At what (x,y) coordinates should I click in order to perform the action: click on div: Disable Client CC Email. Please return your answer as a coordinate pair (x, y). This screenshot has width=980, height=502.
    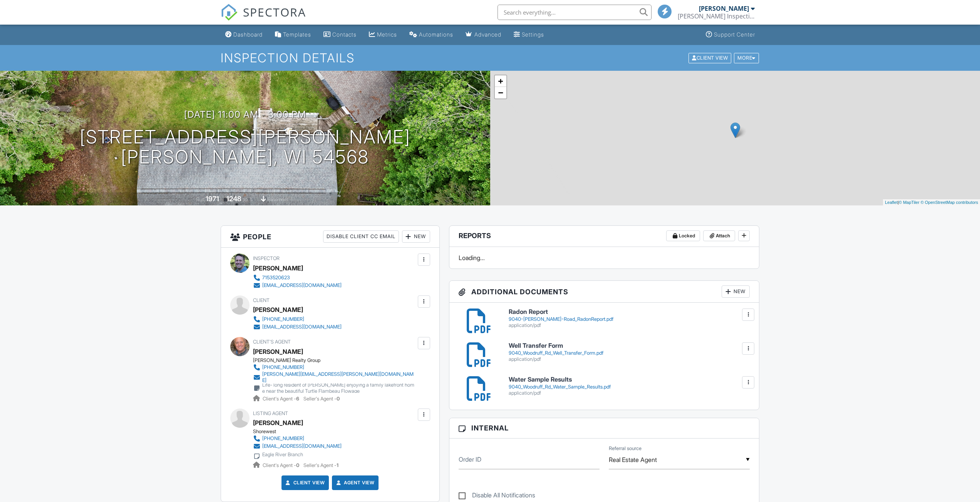
    Looking at the image, I should click on (361, 236).